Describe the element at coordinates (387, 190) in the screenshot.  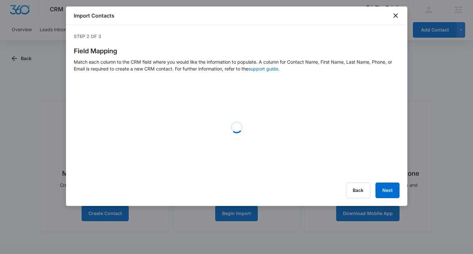
I see `button: Next` at that location.